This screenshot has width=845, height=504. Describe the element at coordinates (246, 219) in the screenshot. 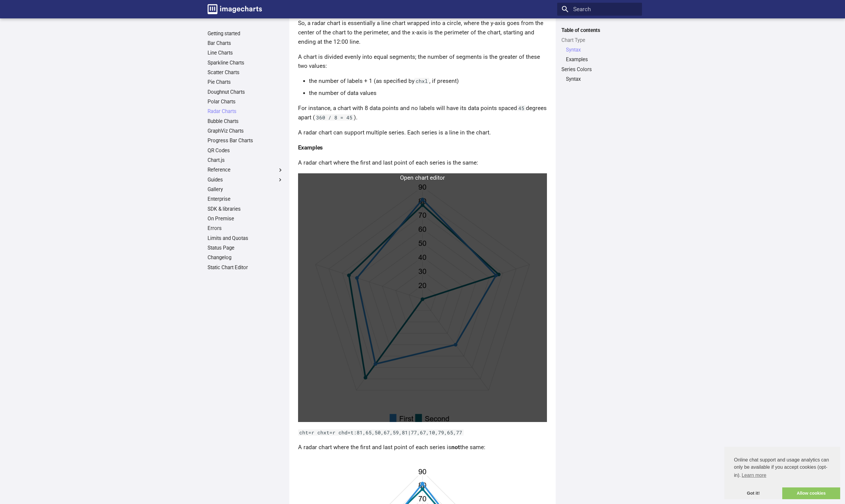

I see `a: On Premise` at that location.